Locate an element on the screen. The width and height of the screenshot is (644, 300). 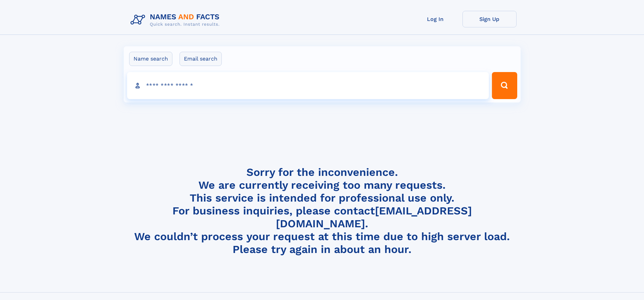
h4: Sorry for the inconvenience. We are currently receiving too many requests. This service is intend... is located at coordinates (322, 211).